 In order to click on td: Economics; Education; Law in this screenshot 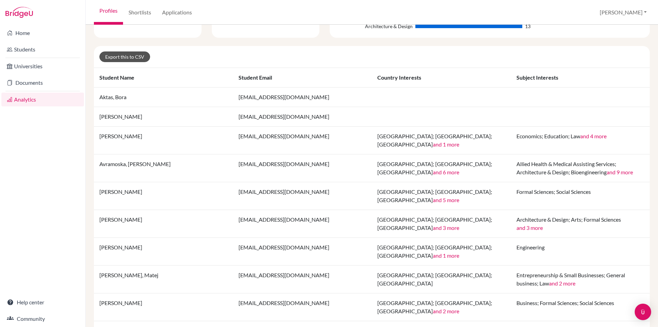, I will do `click(581, 140)`.